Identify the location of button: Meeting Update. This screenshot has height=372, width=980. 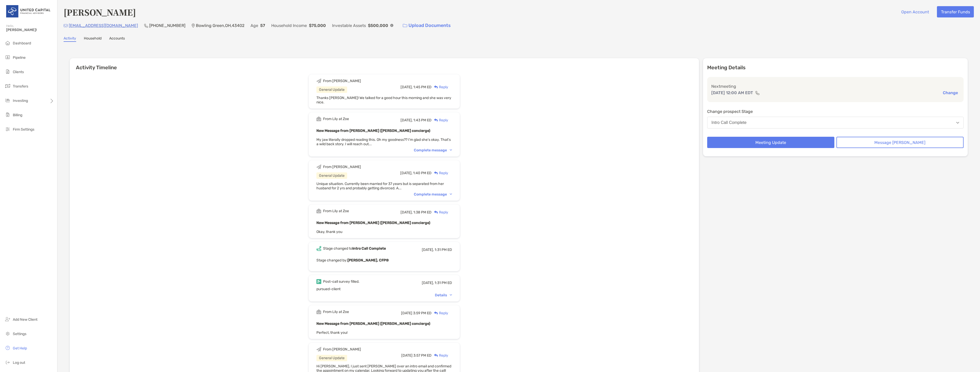
(771, 142).